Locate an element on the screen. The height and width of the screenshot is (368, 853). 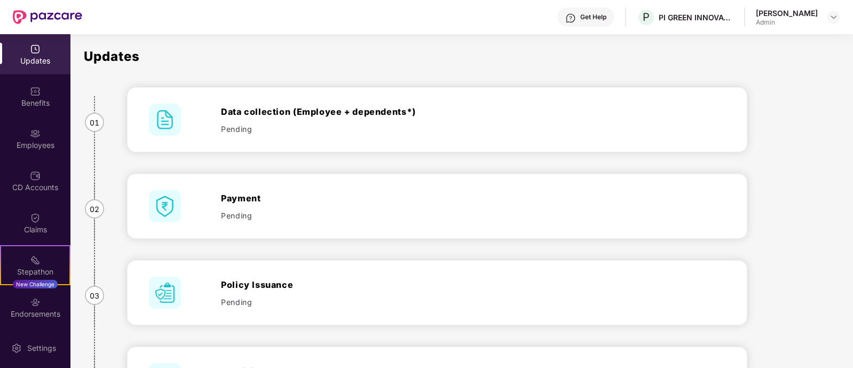
div: Payment is located at coordinates (401, 198).